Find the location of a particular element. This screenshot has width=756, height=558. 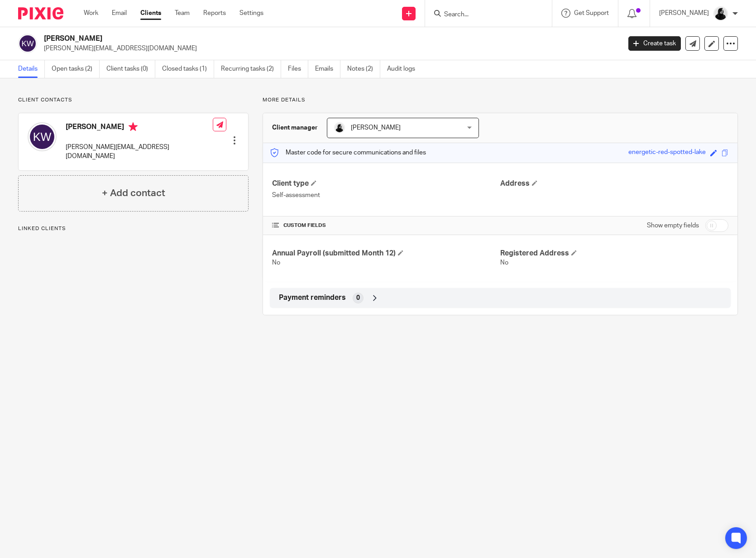

a: Clients is located at coordinates (151, 13).